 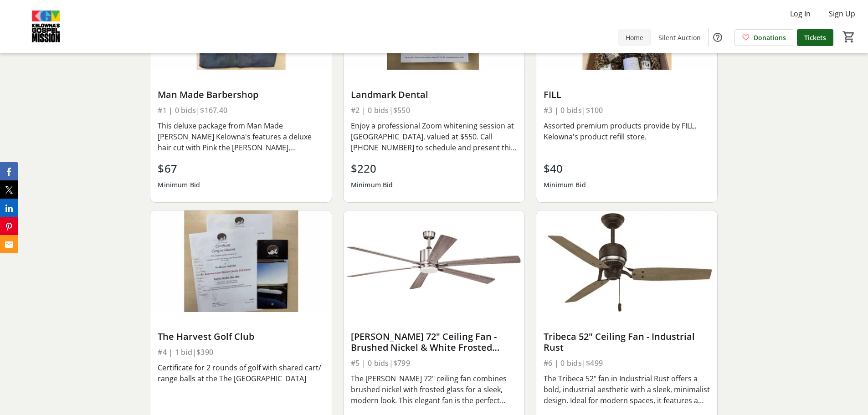 What do you see at coordinates (842, 14) in the screenshot?
I see `span: Sign Up` at bounding box center [842, 14].